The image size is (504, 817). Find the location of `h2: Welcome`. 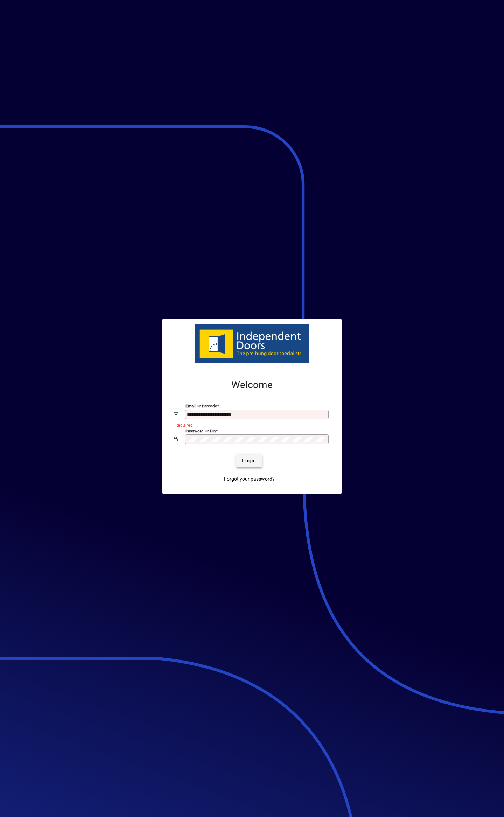

h2: Welcome is located at coordinates (252, 385).